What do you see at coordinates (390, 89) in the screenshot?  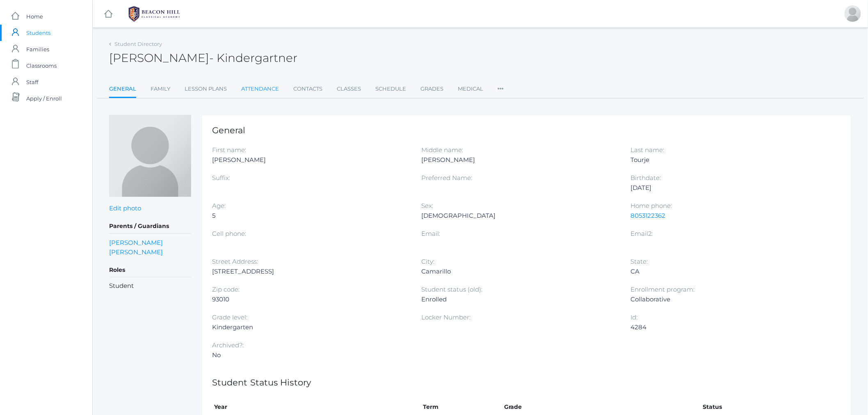 I see `a: Schedule` at bounding box center [390, 89].